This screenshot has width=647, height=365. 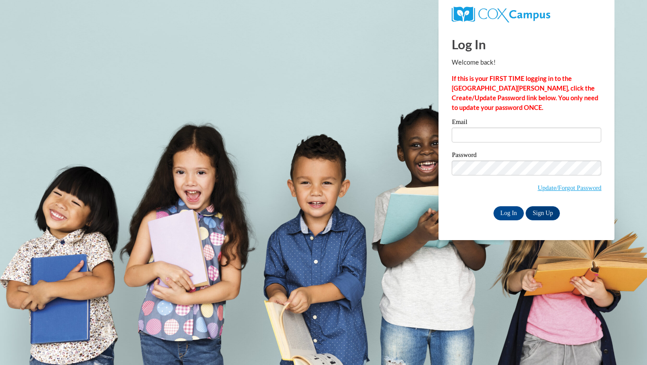 I want to click on a: COX Campus, so click(x=500, y=14).